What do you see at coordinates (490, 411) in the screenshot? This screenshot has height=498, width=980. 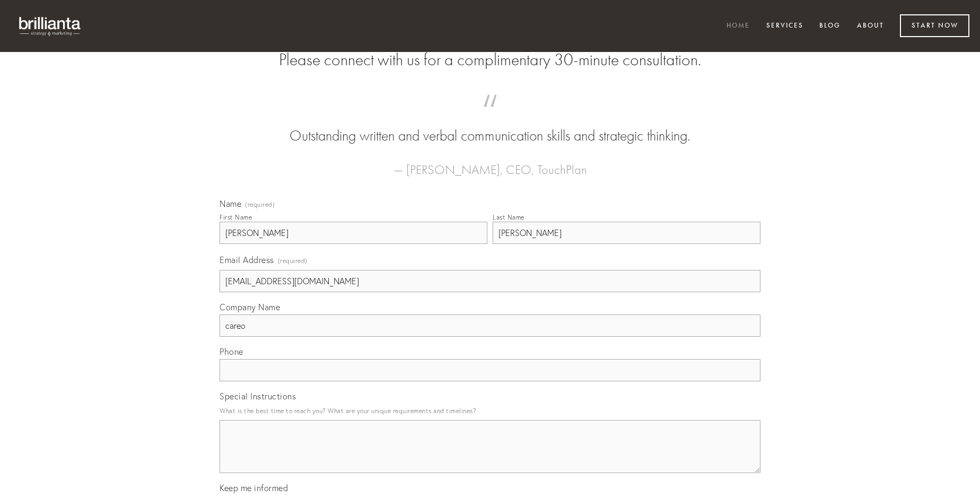 I see `p: What is the best time to reach you? What are your unique requirements and timelines?` at bounding box center [490, 411].